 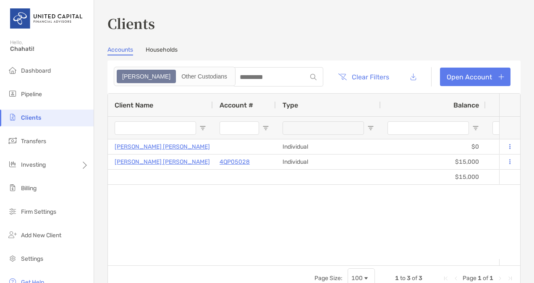 What do you see at coordinates (13, 188) in the screenshot?
I see `img: billing icon` at bounding box center [13, 188].